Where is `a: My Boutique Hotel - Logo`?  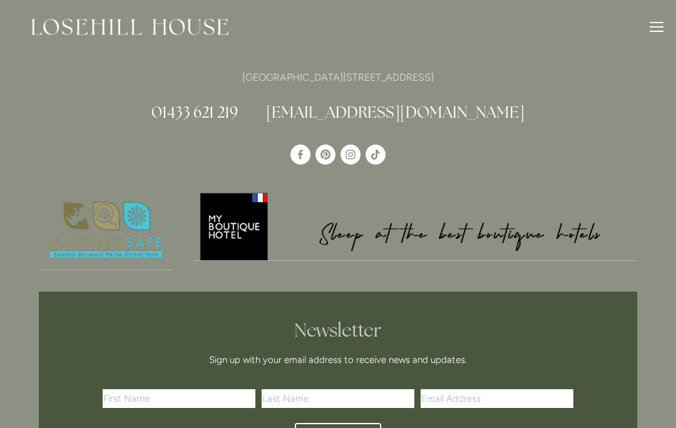 a: My Boutique Hotel - Logo is located at coordinates (415, 226).